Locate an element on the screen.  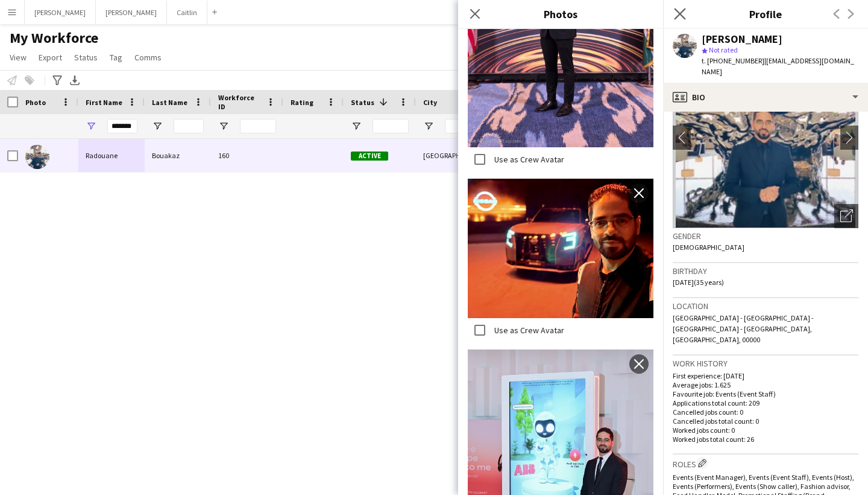
span: Export is located at coordinates (50, 57).